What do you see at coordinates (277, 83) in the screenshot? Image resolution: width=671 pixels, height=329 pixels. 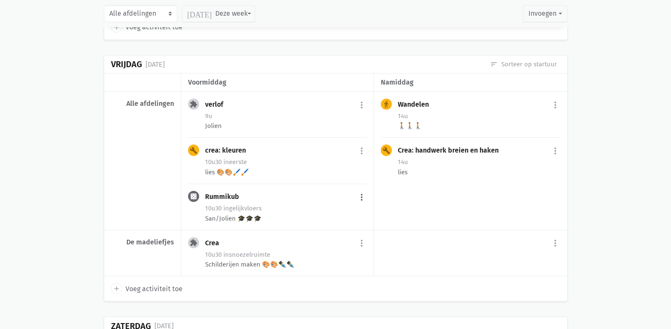 I see `div: voormiddag` at bounding box center [277, 83].